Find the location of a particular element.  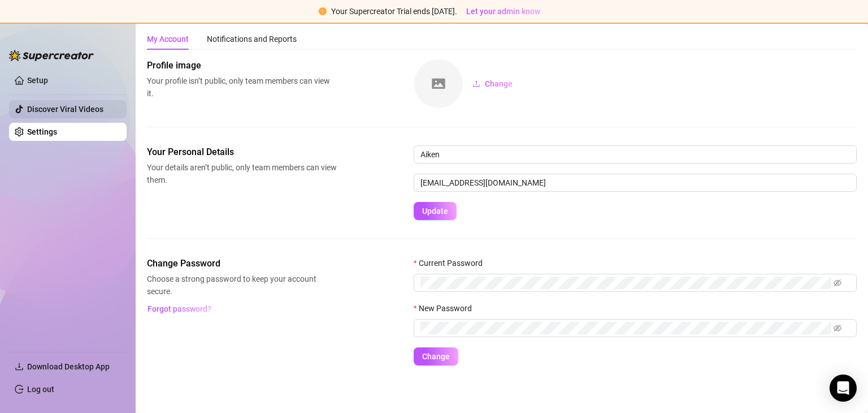

span: Your Personal Details is located at coordinates (242, 152).